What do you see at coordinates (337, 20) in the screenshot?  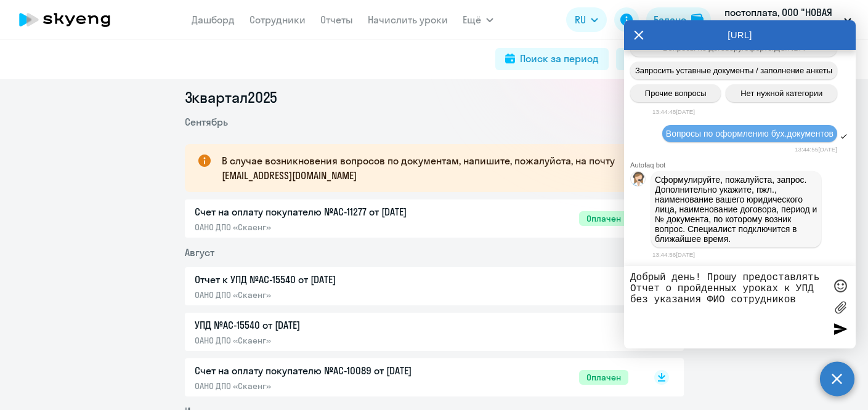 I see `a: Отчеты` at bounding box center [337, 20].